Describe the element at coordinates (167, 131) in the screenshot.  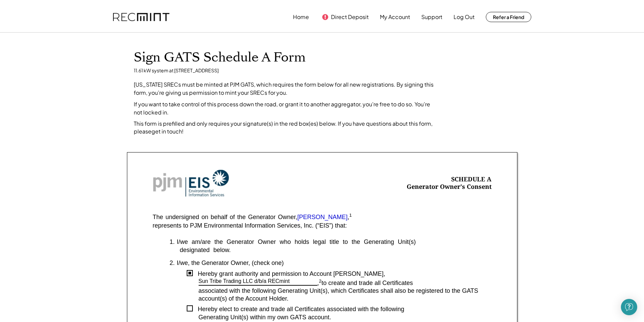
I see `a: get in touch` at that location.